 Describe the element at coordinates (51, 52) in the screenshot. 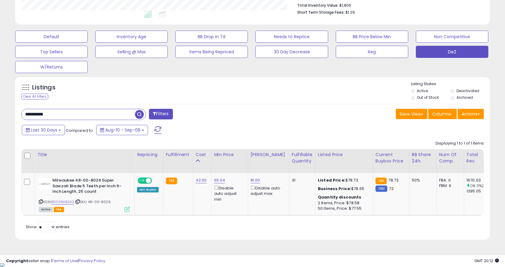

I see `button: Top Sellers` at that location.